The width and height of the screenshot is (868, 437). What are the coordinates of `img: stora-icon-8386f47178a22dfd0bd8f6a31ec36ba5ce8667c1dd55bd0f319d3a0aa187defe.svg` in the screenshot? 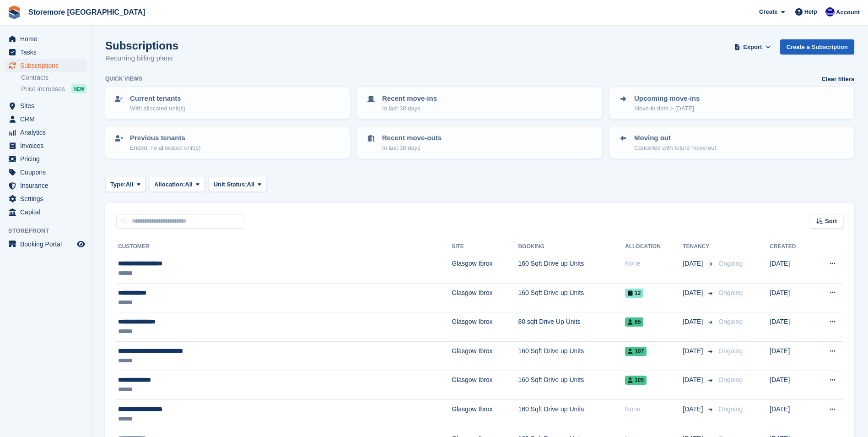 It's located at (14, 13).